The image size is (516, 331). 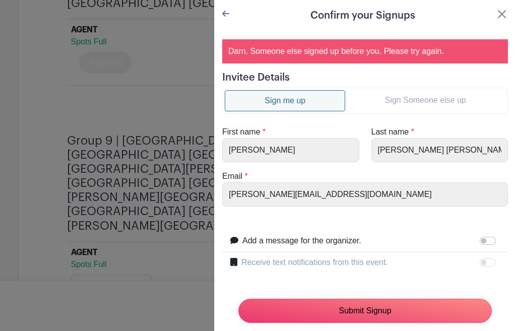 I want to click on label: Add a message for the organizer., so click(x=302, y=241).